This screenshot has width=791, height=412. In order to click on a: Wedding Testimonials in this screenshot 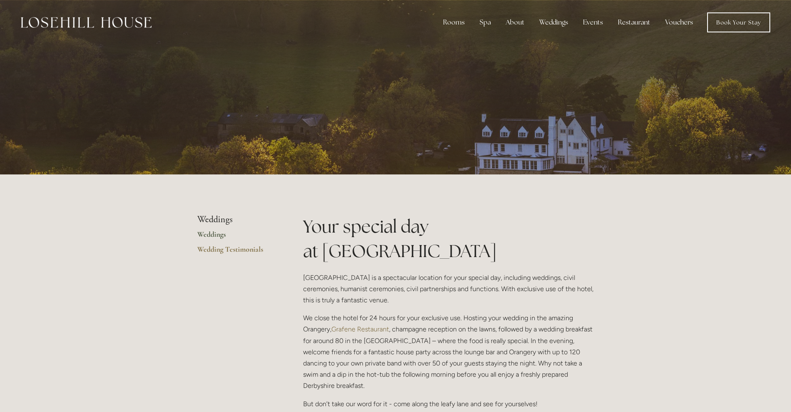, I will do `click(237, 252)`.